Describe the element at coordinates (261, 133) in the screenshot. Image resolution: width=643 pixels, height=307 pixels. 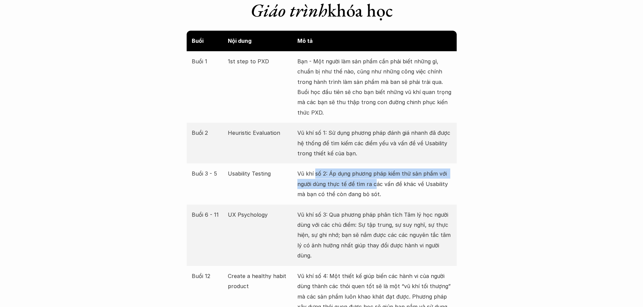
I see `p: Heuristic Evaluation` at that location.